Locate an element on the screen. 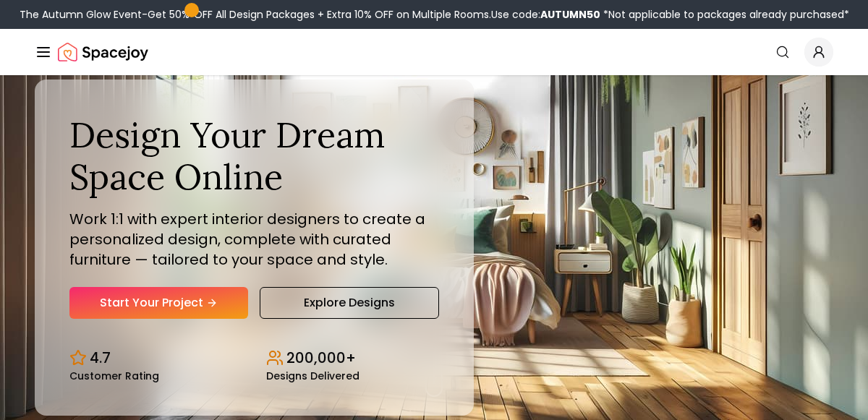  span: *Not applicable to packages already purchased* is located at coordinates (725, 14).